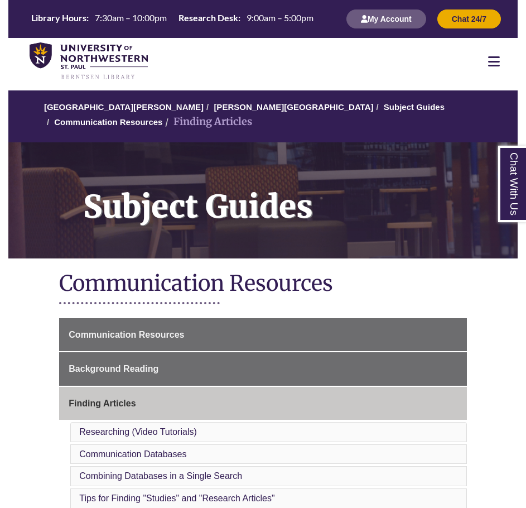  I want to click on button: My Account, so click(386, 19).